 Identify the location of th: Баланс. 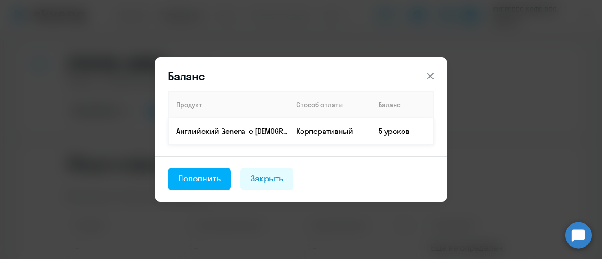
(402, 105).